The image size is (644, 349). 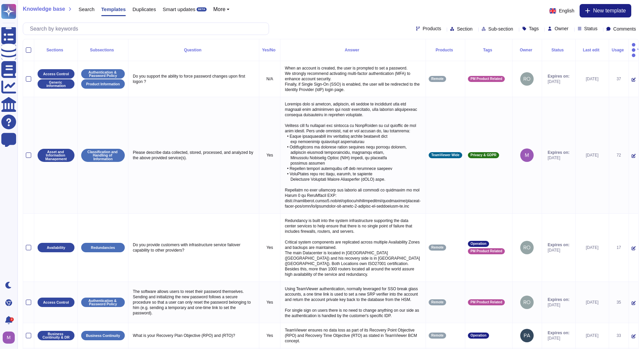 What do you see at coordinates (488, 50) in the screenshot?
I see `div: Tags` at bounding box center [488, 50].